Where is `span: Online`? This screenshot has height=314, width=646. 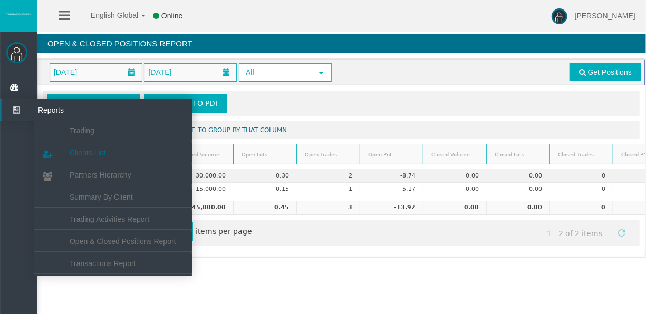 span: Online is located at coordinates (172, 16).